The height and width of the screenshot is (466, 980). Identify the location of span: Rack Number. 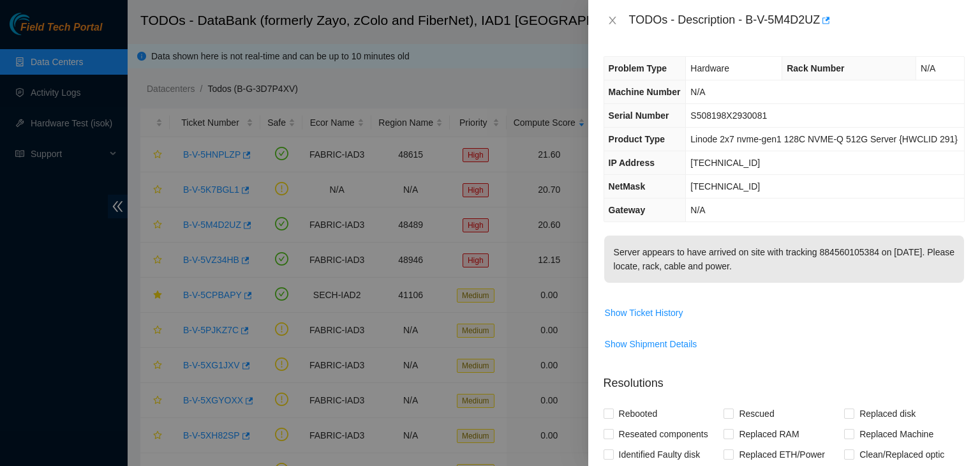
(815, 68).